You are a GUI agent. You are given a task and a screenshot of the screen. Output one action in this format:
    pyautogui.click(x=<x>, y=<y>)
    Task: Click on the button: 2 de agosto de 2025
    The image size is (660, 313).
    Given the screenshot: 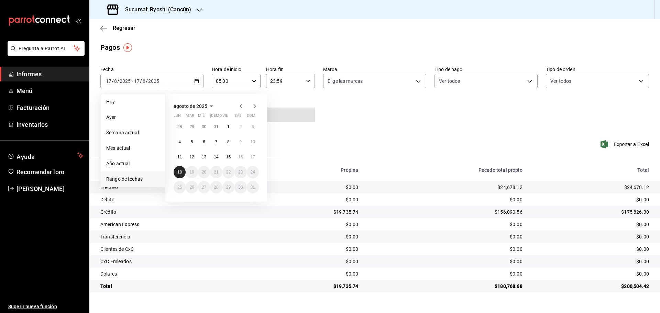 What is the action you would take?
    pyautogui.click(x=240, y=127)
    